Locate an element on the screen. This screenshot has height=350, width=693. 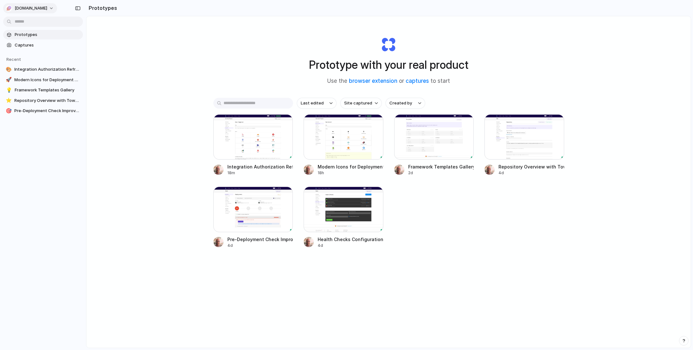
div: Integration Authorization Refresh is located at coordinates (260, 167).